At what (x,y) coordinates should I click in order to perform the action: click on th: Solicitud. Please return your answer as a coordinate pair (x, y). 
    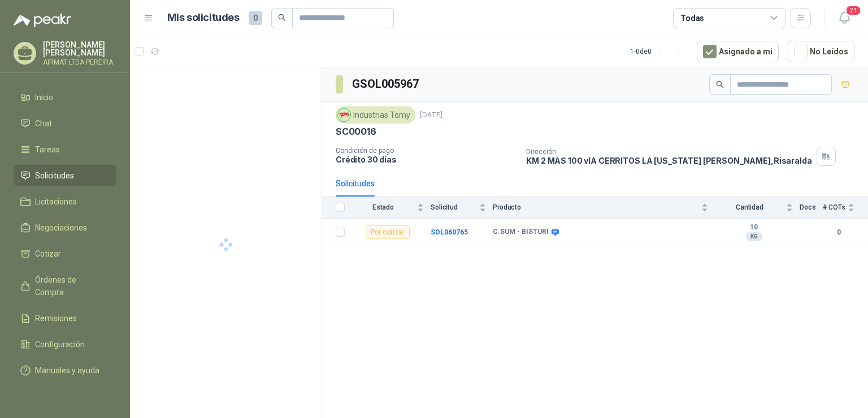
    Looking at the image, I should click on (461, 207).